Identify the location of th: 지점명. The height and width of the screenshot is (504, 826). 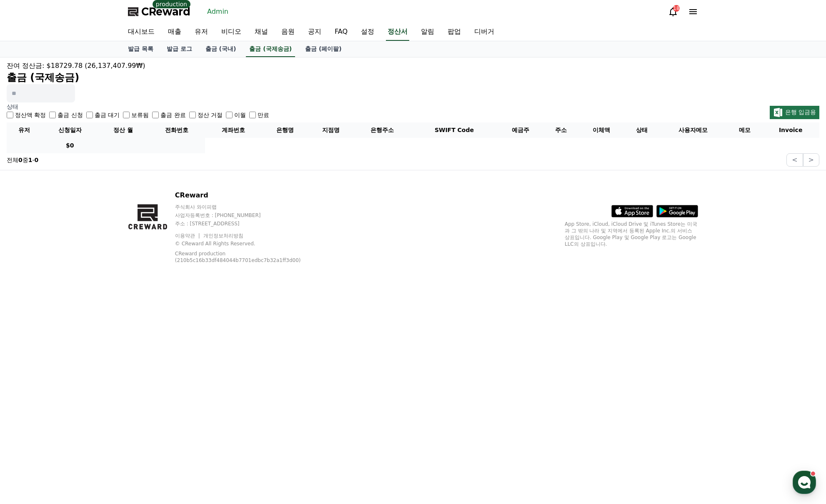
(331, 130).